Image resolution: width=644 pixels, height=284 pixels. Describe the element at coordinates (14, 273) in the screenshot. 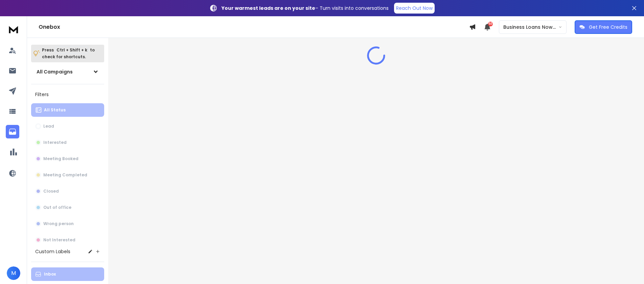

I see `button: M` at that location.